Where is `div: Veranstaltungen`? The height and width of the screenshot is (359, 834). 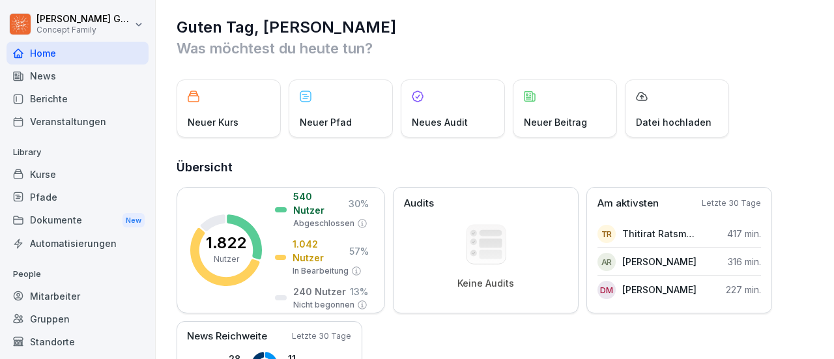
div: Veranstaltungen is located at coordinates (78, 121).